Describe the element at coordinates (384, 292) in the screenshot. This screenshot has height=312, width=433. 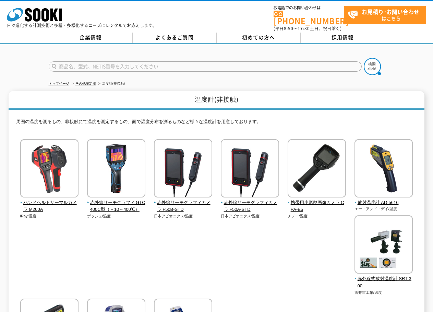
I see `p: 酒井重工業/温度` at that location.